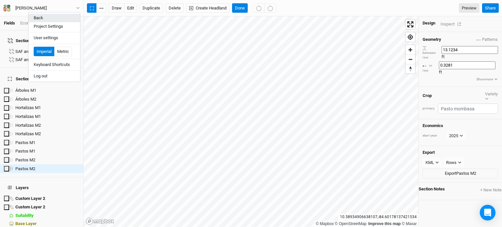 The width and height of the screenshot is (502, 227). I want to click on input: Pasto mombasa, so click(468, 108).